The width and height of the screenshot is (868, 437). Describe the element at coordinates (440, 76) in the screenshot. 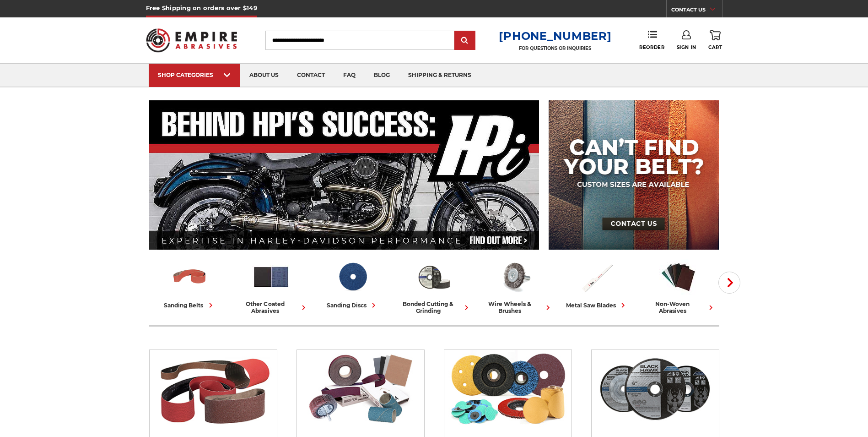

I see `a: shipping & returns` at that location.